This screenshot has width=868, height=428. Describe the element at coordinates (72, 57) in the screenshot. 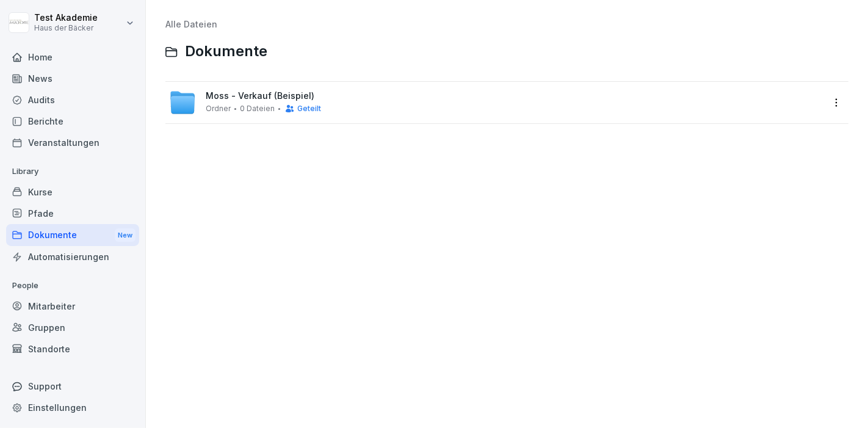

I see `a: Home` at that location.